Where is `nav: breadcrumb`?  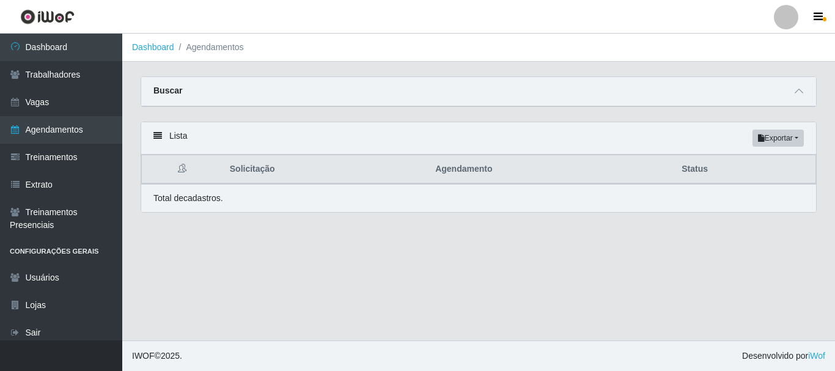 nav: breadcrumb is located at coordinates (478, 48).